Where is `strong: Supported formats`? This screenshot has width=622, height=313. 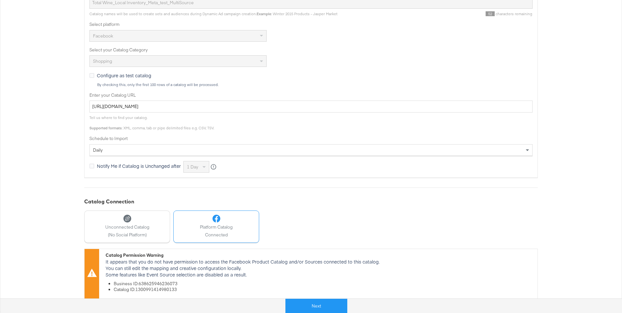 strong: Supported formats is located at coordinates (106, 128).